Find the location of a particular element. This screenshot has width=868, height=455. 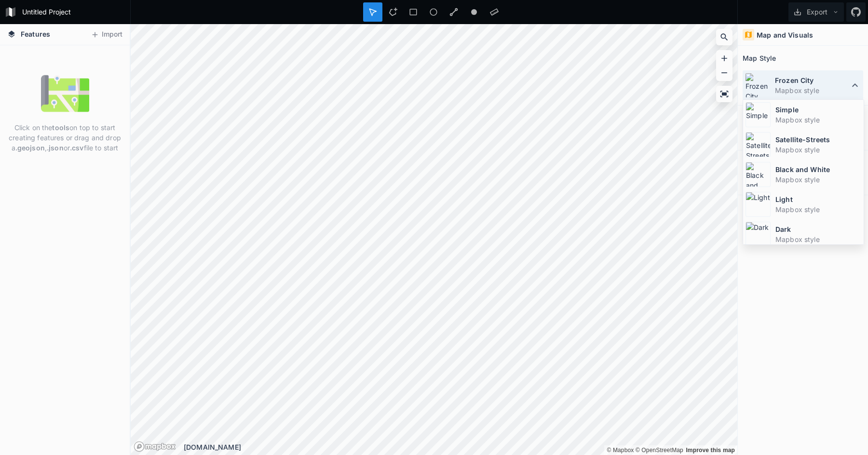

strong: tools is located at coordinates (61, 127).